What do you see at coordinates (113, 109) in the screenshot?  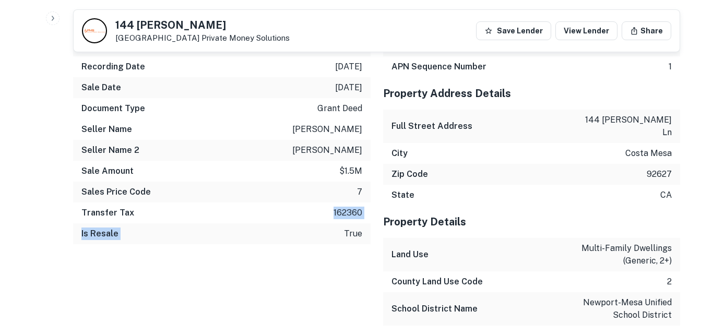 I see `h6: Document Type` at bounding box center [113, 109].